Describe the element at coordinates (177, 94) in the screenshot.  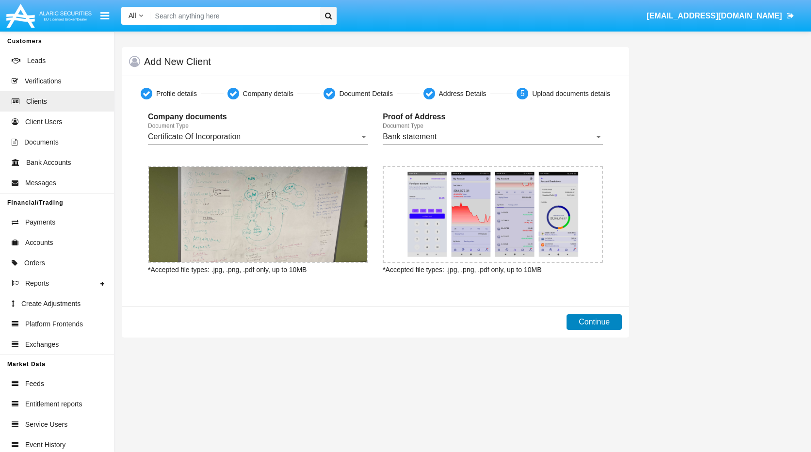
I see `div: Profile details` at that location.